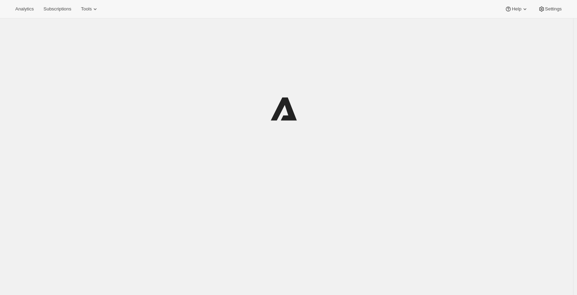 The height and width of the screenshot is (295, 577). What do you see at coordinates (550, 9) in the screenshot?
I see `button: Settings` at bounding box center [550, 9].